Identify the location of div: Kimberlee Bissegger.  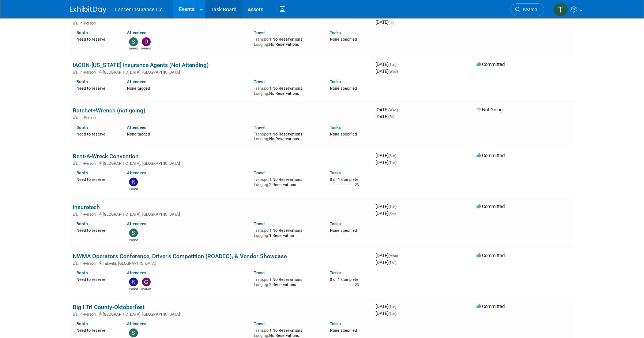
(133, 288).